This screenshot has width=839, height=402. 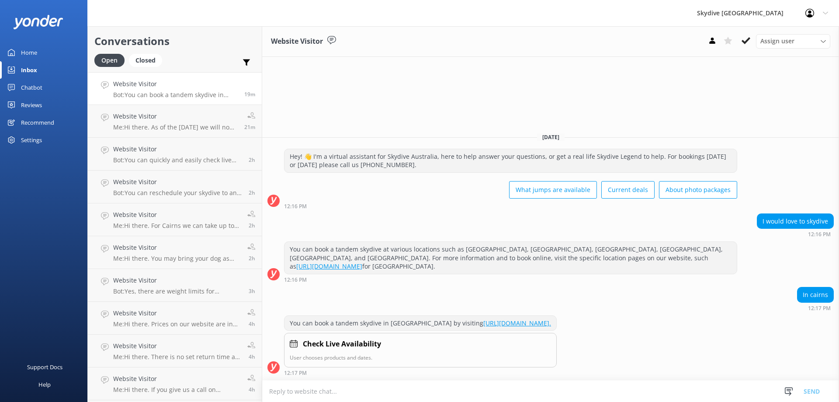 I want to click on div: Chatbot, so click(x=31, y=87).